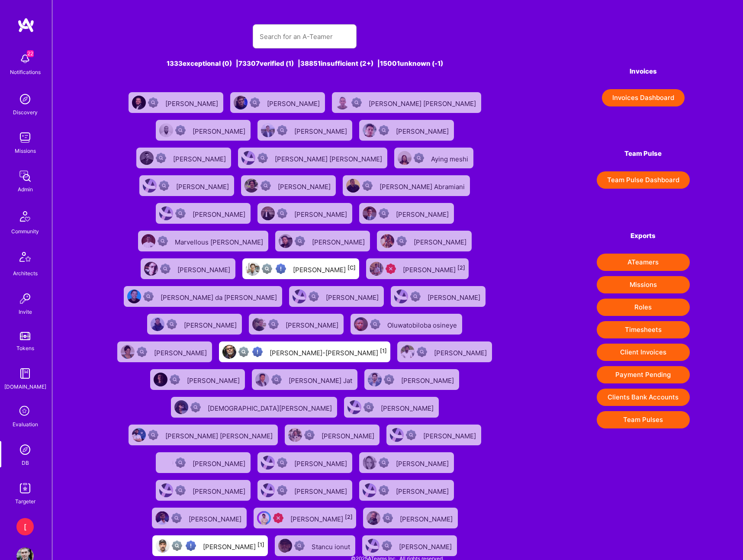 The image size is (743, 560). I want to click on a: User AvatarNot ScrubbedOluwatobiloba osineye, so click(406, 324).